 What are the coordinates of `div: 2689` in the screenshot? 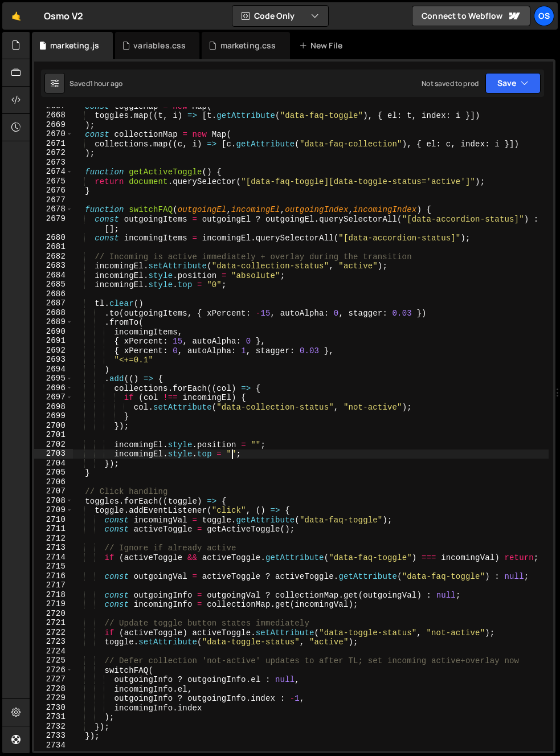 It's located at (53, 321).